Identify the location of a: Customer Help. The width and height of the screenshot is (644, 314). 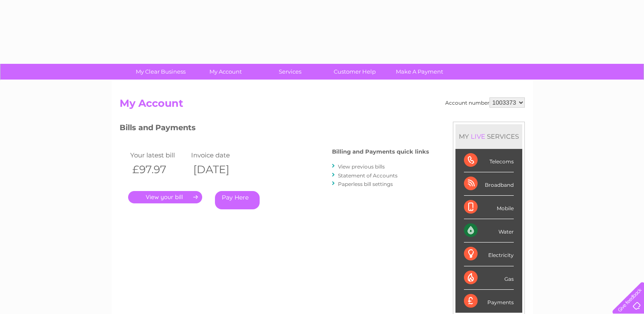
(354, 72).